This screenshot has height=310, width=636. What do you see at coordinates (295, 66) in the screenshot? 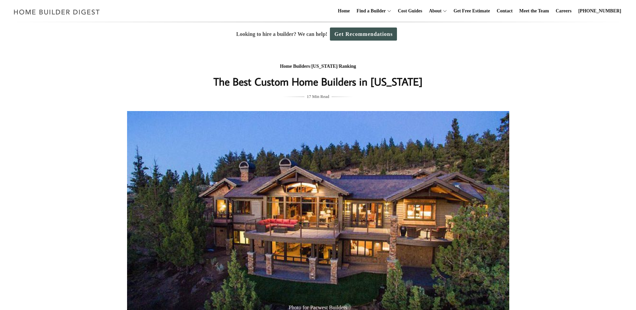
I see `a: Home Builders` at bounding box center [295, 66].